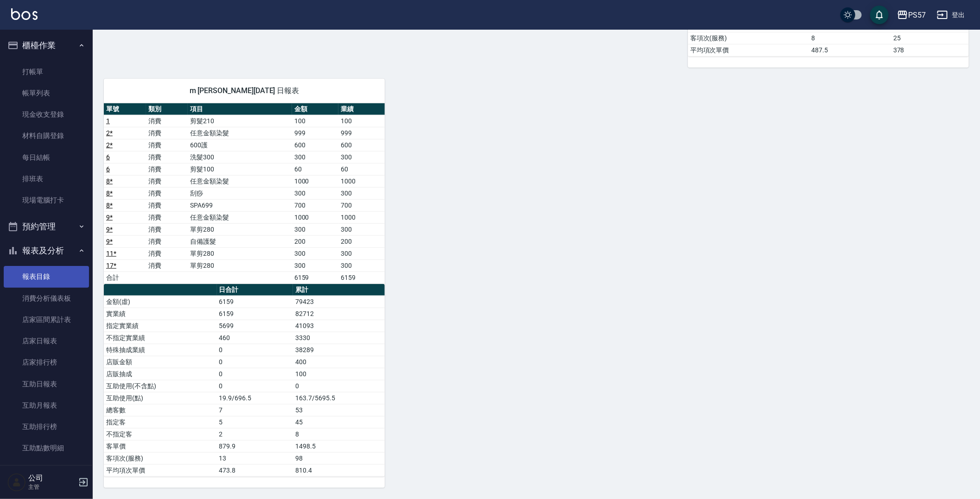 This screenshot has height=499, width=980. What do you see at coordinates (255, 398) in the screenshot?
I see `td: 19.9/696.5` at bounding box center [255, 398].